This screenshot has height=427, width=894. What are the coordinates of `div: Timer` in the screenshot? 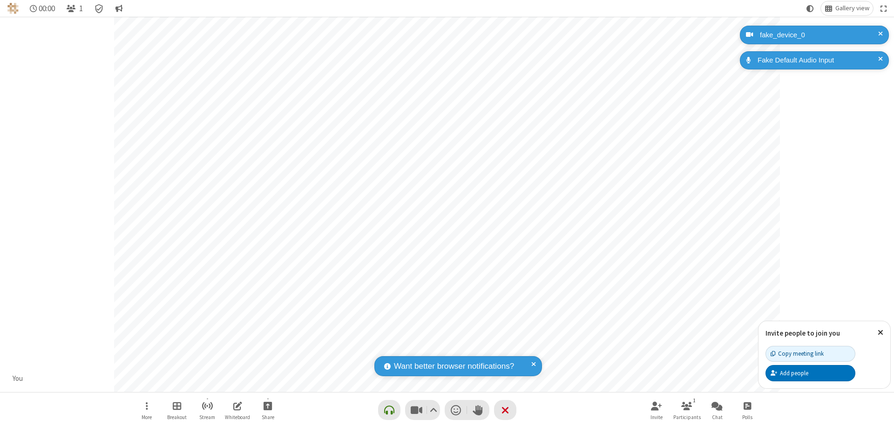 It's located at (42, 8).